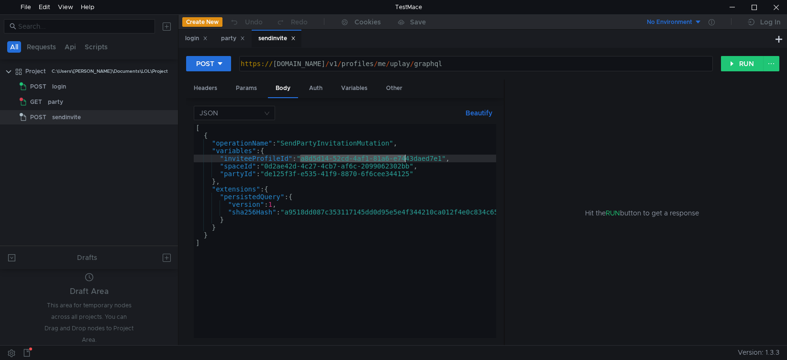  What do you see at coordinates (96, 47) in the screenshot?
I see `button: Scripts` at bounding box center [96, 47].